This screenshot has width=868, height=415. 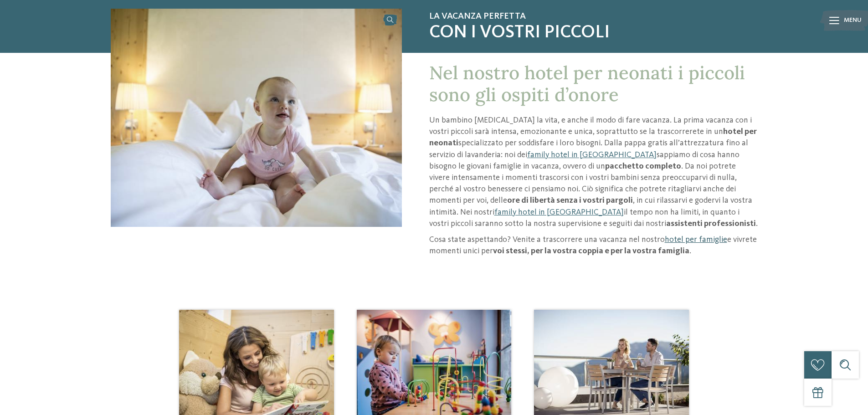 What do you see at coordinates (593, 33) in the screenshot?
I see `span: con i vostri piccoli` at bounding box center [593, 33].